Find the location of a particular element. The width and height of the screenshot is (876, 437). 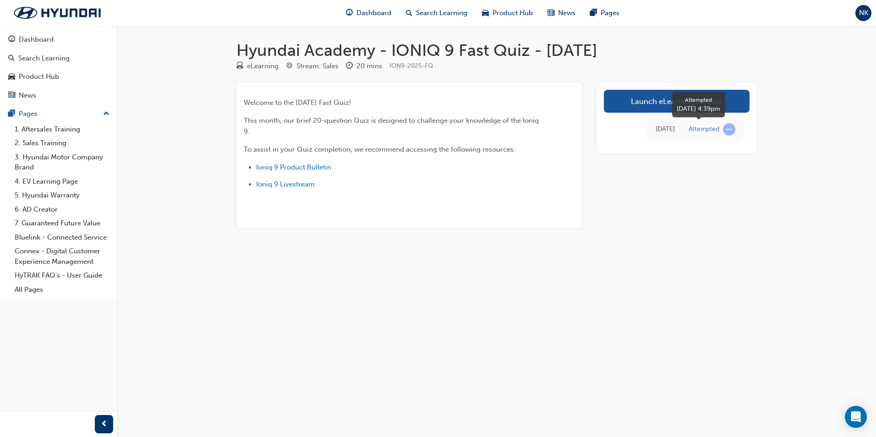

span: This month, our brief 20-question Quiz is designed to challenge your knowledge of the Ioniq 9. is located at coordinates (392, 126).